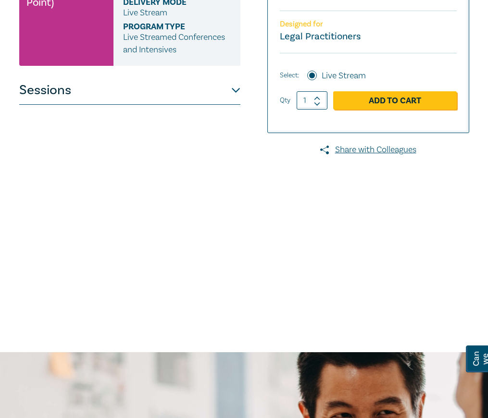 Image resolution: width=488 pixels, height=418 pixels. I want to click on span: Program type, so click(167, 26).